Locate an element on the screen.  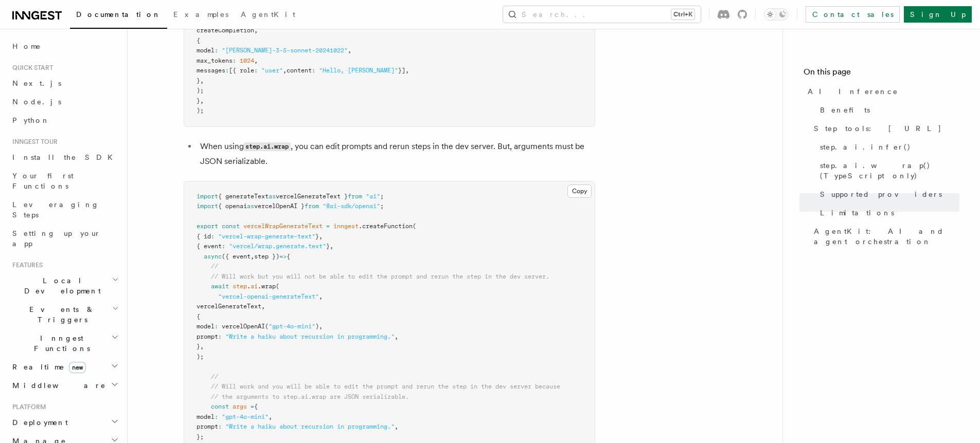
span: ({ event is located at coordinates (236, 257).